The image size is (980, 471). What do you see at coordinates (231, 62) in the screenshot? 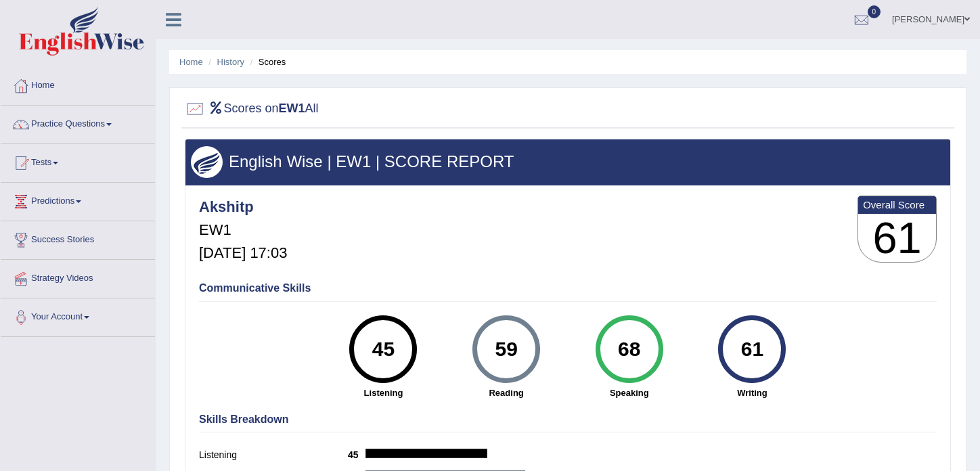
I see `a: History` at bounding box center [231, 62].